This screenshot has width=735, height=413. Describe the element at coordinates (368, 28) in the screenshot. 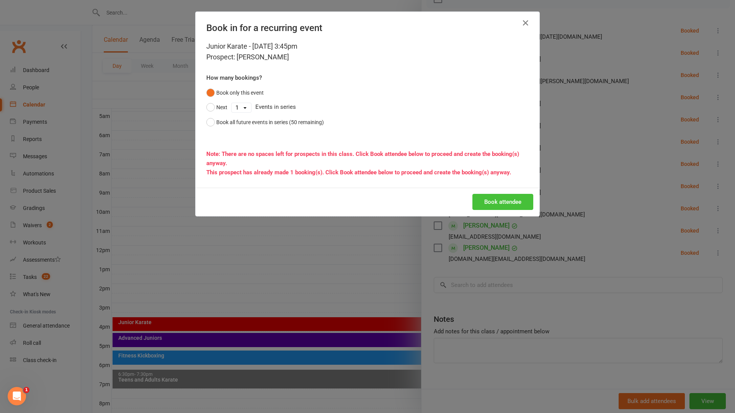

I see `h4: Book in for a recurring event` at that location.